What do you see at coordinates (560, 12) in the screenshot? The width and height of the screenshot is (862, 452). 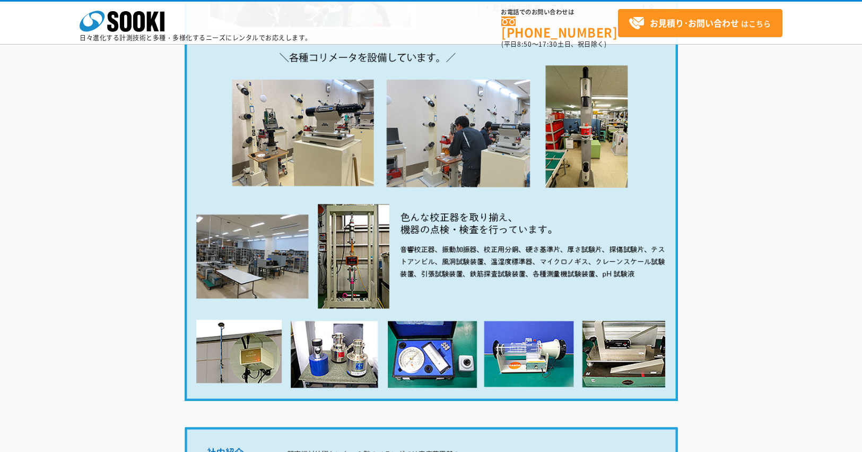 I see `span: お電話でのお問い合わせは` at bounding box center [560, 12].